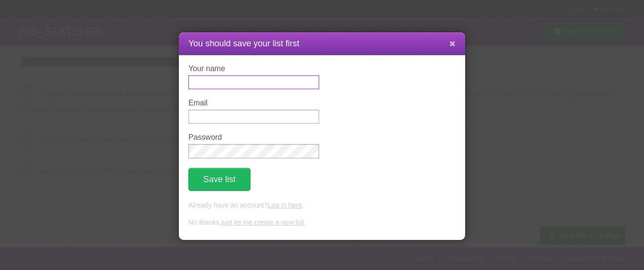 The image size is (644, 270). I want to click on label: Your name, so click(254, 69).